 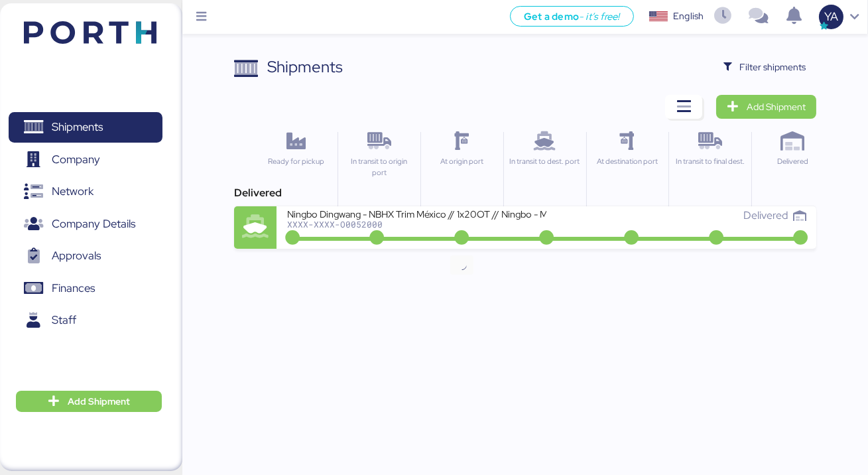 What do you see at coordinates (831, 17) in the screenshot?
I see `span: YA` at bounding box center [831, 17].